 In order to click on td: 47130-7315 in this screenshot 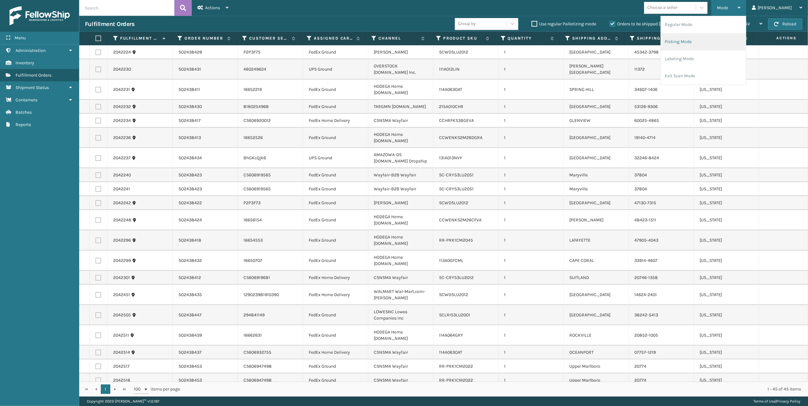, I will do `click(661, 203)`.